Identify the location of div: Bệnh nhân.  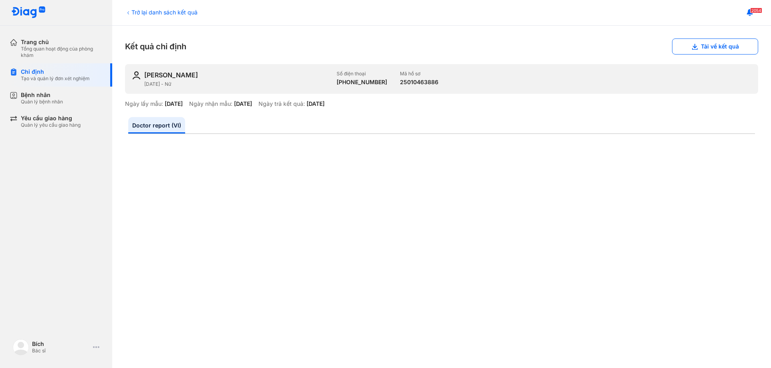
(42, 95).